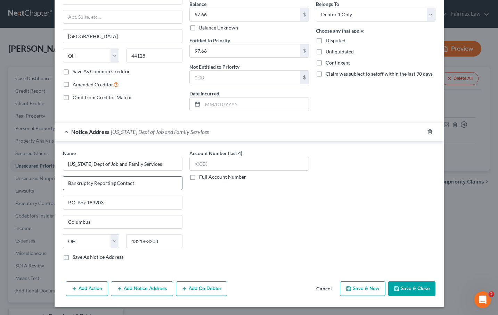 Image resolution: width=498 pixels, height=315 pixels. What do you see at coordinates (142, 289) in the screenshot?
I see `button: Add Notice Address` at bounding box center [142, 289].